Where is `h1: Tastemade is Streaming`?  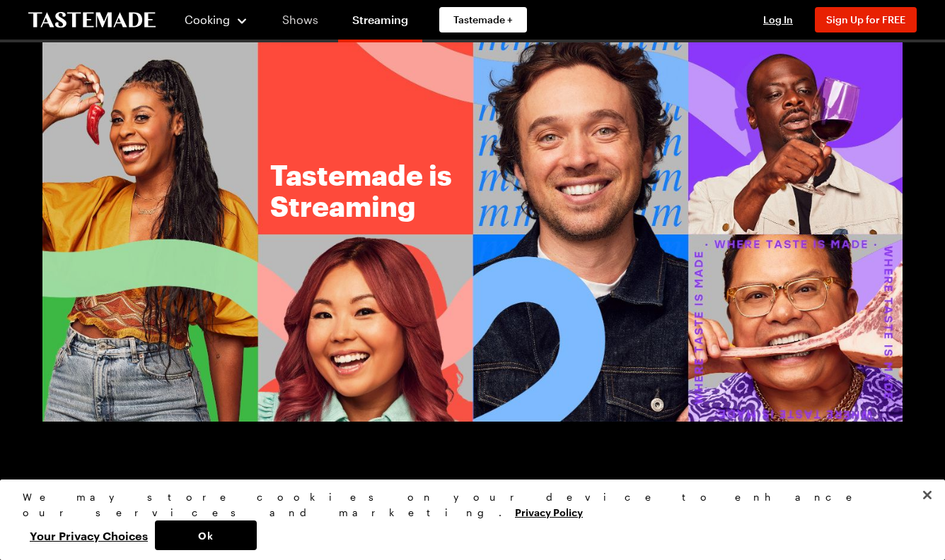
h1: Tastemade is Streaming is located at coordinates (383, 191).